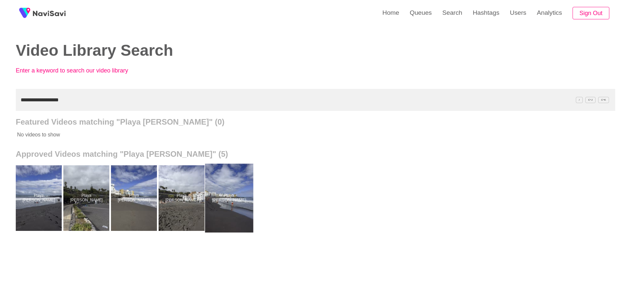 The width and height of the screenshot is (631, 284). I want to click on button: Sign Out, so click(591, 13).